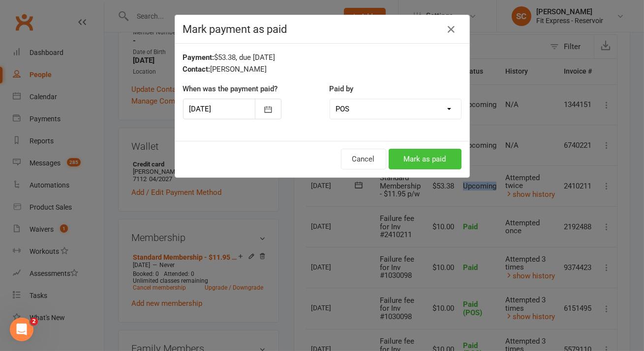 This screenshot has height=351, width=644. I want to click on h4: Mark payment as paid, so click(322, 29).